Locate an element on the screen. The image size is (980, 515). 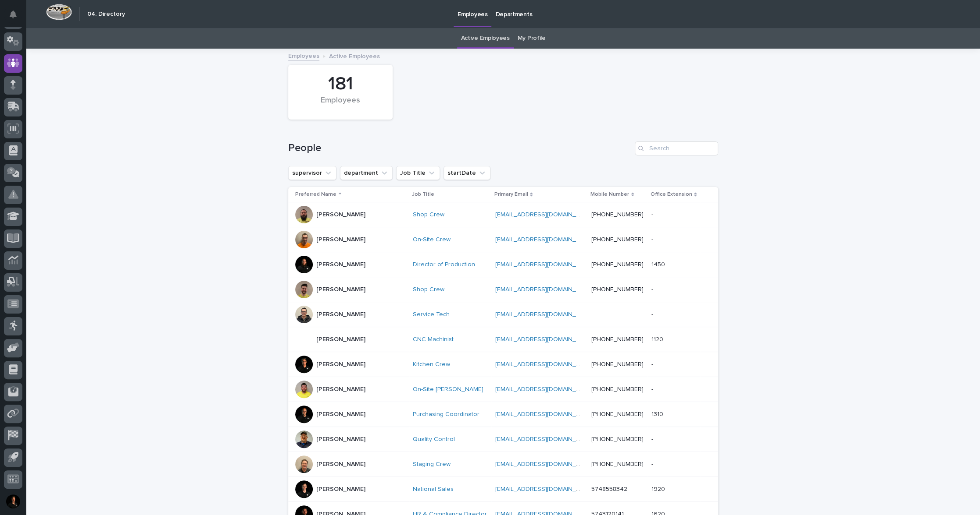
a: Purchasing Coordinator is located at coordinates (446, 415).